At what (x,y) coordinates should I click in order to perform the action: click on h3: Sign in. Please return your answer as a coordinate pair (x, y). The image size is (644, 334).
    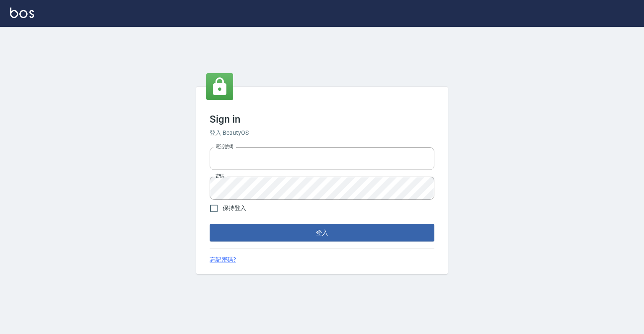
    Looking at the image, I should click on (322, 119).